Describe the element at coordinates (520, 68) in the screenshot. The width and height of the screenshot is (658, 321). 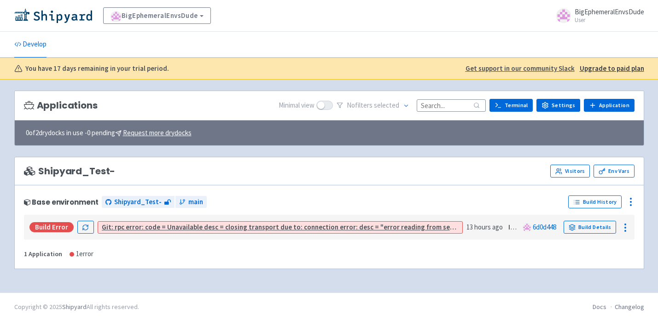
I see `u: Get support in our community Slack` at that location.